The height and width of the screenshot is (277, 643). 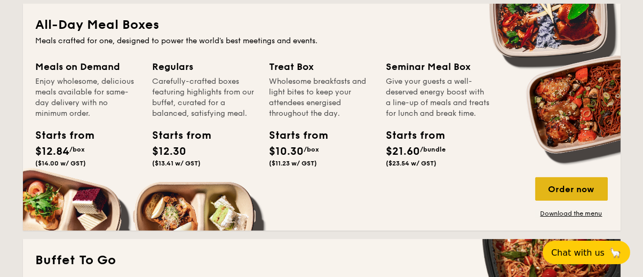 I want to click on span: ($11.23 w/ GST), so click(x=294, y=163).